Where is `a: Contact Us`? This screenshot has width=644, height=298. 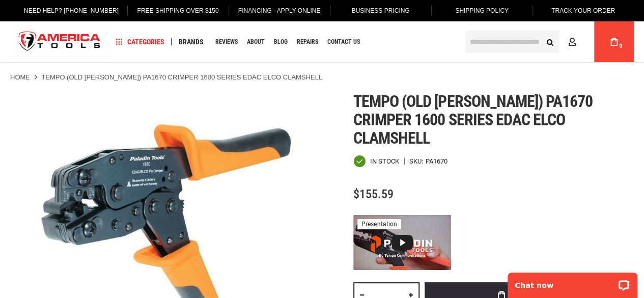
a: Contact Us is located at coordinates (344, 42).